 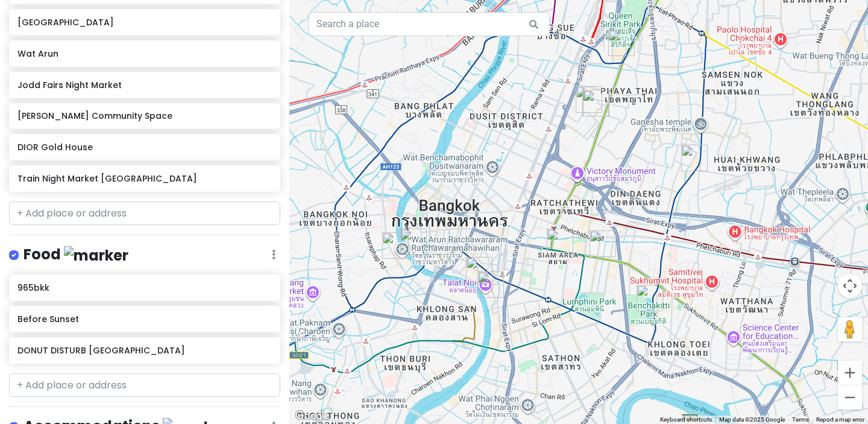 What do you see at coordinates (589, 99) in the screenshot?
I see `div: Soi Phahon Yothin 7` at bounding box center [589, 99].